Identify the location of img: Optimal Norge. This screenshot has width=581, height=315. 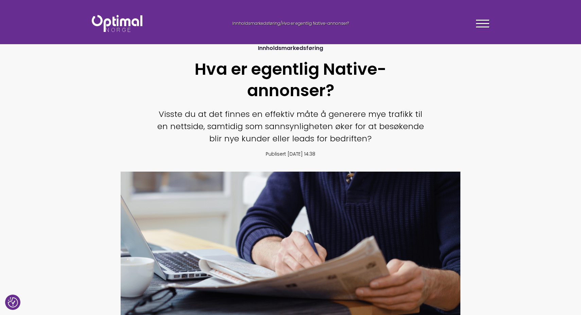
(117, 23).